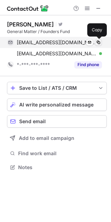 The height and width of the screenshot is (222, 111). I want to click on button: AI write personalized message, so click(57, 105).